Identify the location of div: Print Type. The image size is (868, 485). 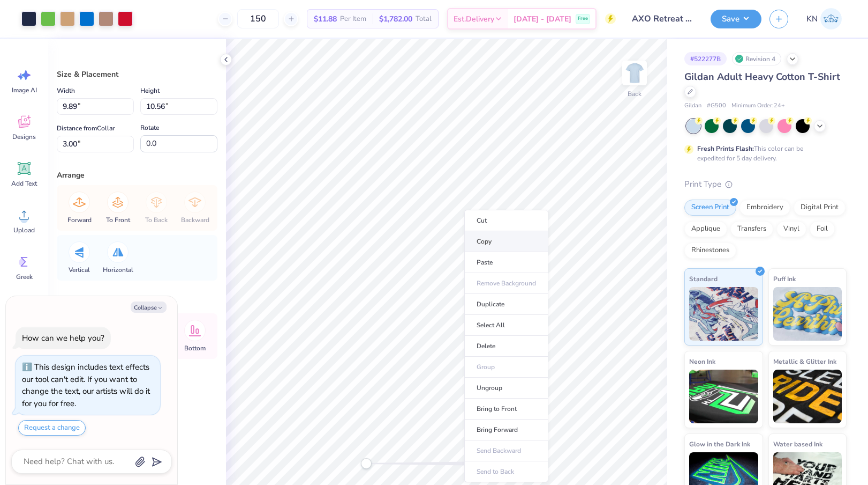
(765, 184).